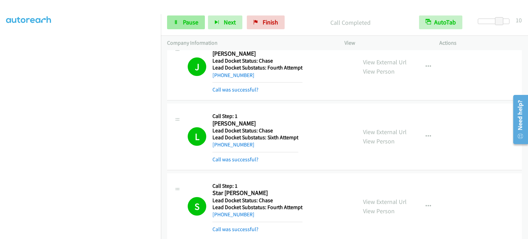 This screenshot has height=239, width=528. I want to click on span: Pause, so click(191, 22).